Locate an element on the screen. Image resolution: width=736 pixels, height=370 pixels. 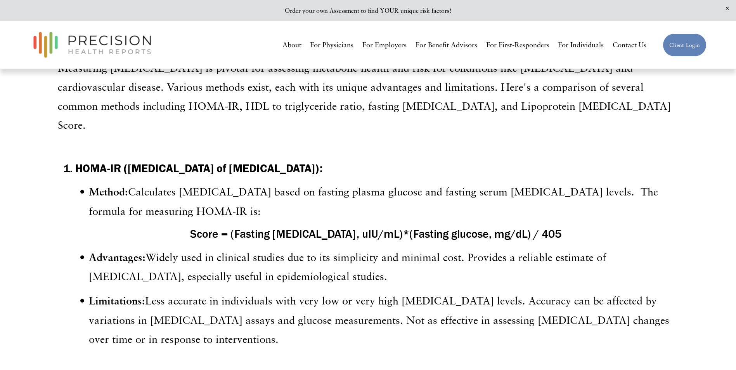
div: Chat Widget is located at coordinates (717, 352).